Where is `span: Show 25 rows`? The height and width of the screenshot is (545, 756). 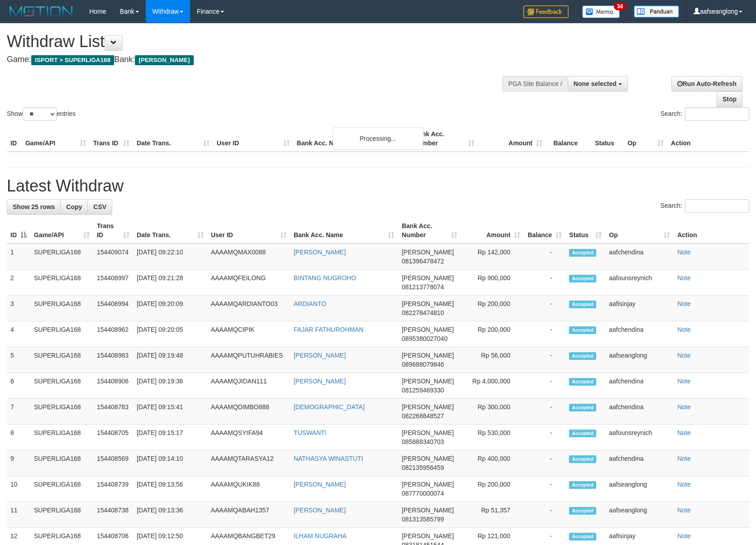
span: Show 25 rows is located at coordinates (34, 207).